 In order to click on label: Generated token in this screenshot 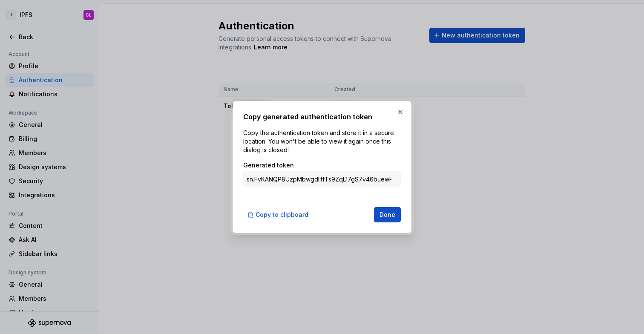, I will do `click(269, 166)`.